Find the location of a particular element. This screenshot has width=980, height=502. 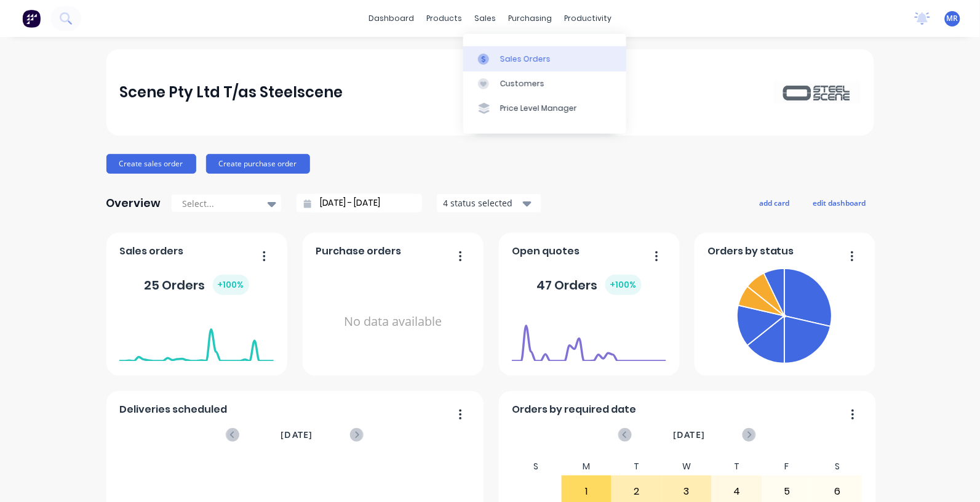

div: productivity is located at coordinates (588, 18).